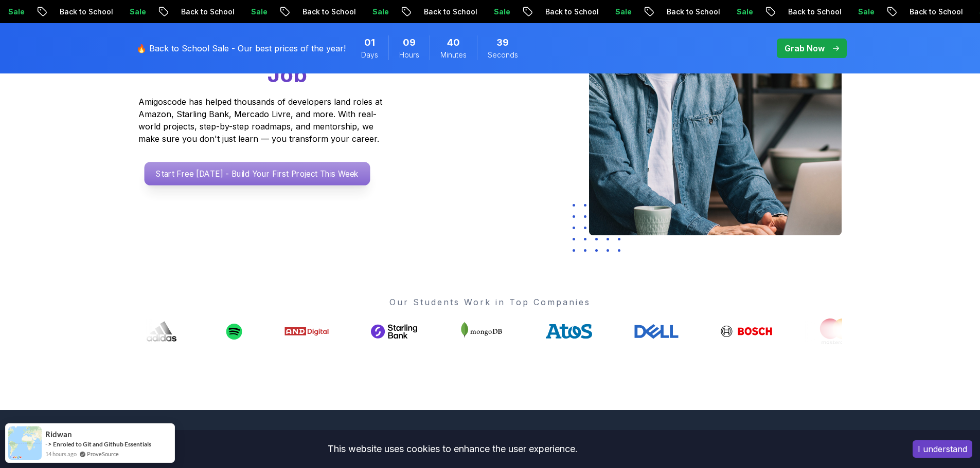 The image size is (980, 468). I want to click on a: Enroled to Git and Github Essentials, so click(102, 444).